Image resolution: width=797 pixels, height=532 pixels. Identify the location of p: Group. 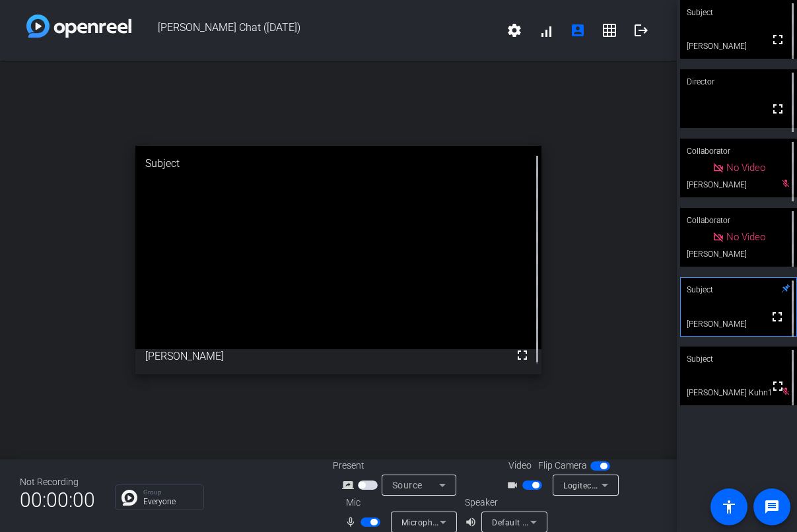
(170, 492).